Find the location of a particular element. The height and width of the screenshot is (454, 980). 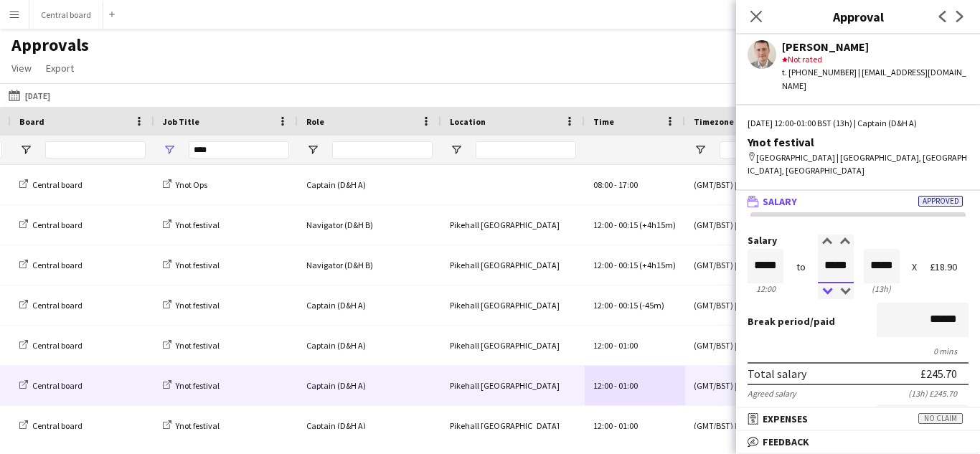

span: View is located at coordinates (22, 69).